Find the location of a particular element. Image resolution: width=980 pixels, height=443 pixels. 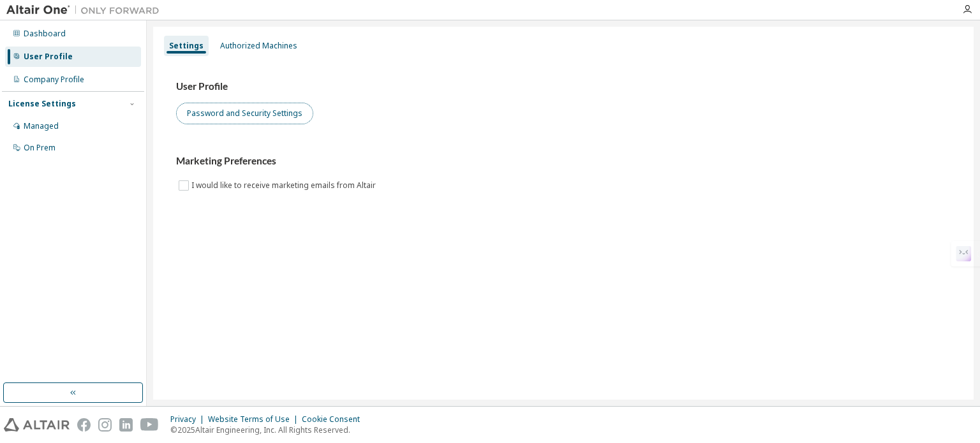

div: License Settings is located at coordinates (42, 104).